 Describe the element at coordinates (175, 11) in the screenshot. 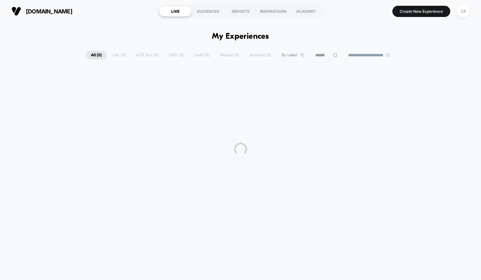

I see `div: LIVE` at that location.